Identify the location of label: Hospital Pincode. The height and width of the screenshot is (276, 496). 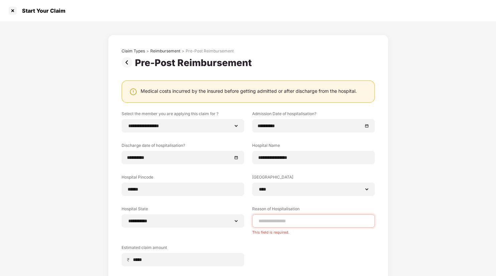
(183, 178).